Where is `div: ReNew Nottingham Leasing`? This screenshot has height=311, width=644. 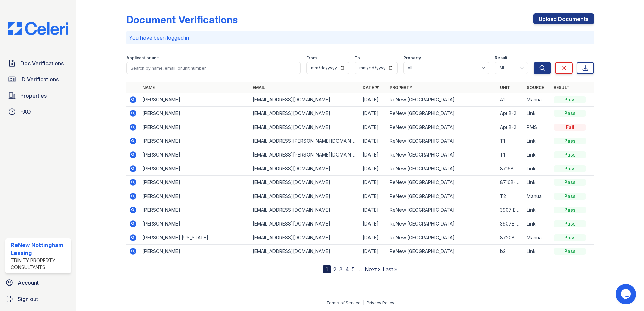 div: ReNew Nottingham Leasing is located at coordinates (39, 249).